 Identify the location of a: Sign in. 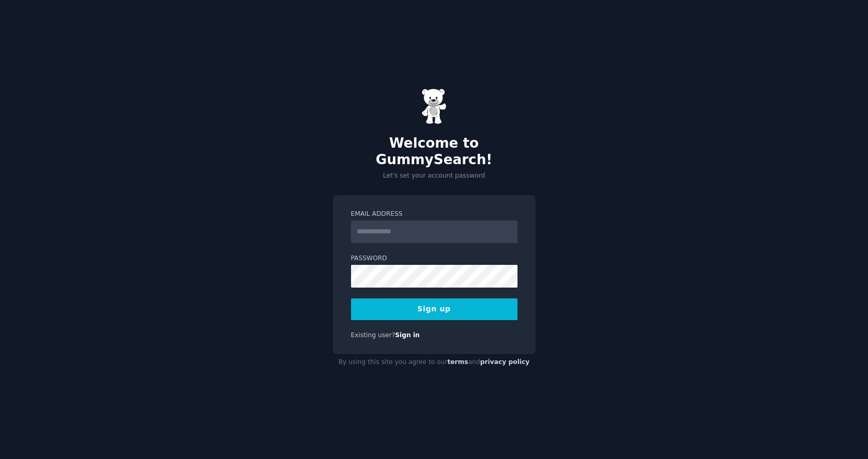
(408, 335).